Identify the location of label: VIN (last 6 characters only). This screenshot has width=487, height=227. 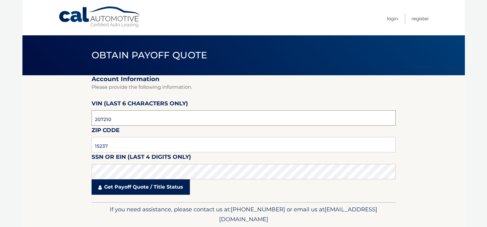
(140, 104).